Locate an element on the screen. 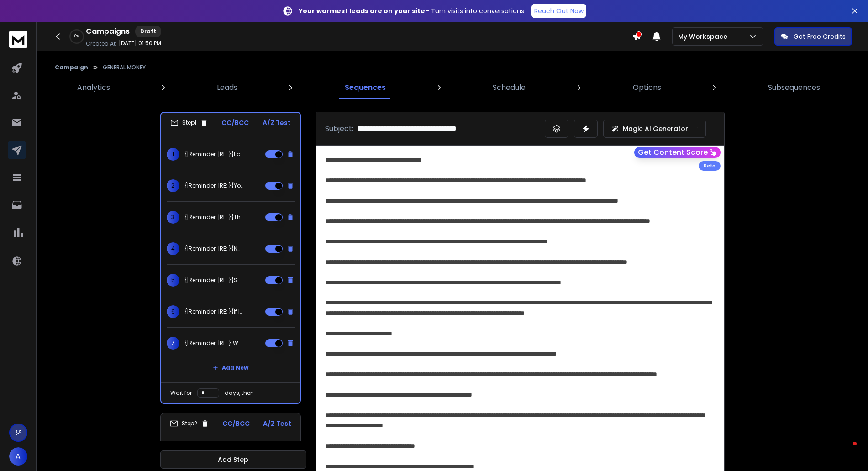 The width and height of the screenshot is (868, 471). a: Reach Out Now is located at coordinates (558, 11).